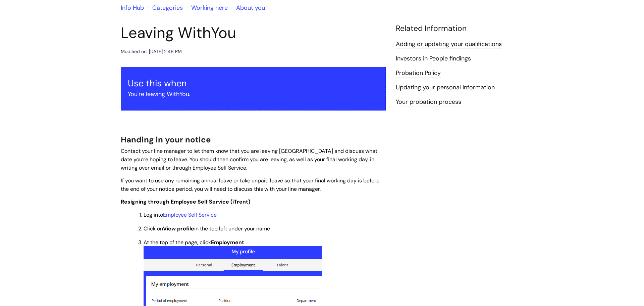  What do you see at coordinates (164, 8) in the screenshot?
I see `li: Solution home` at bounding box center [164, 8].